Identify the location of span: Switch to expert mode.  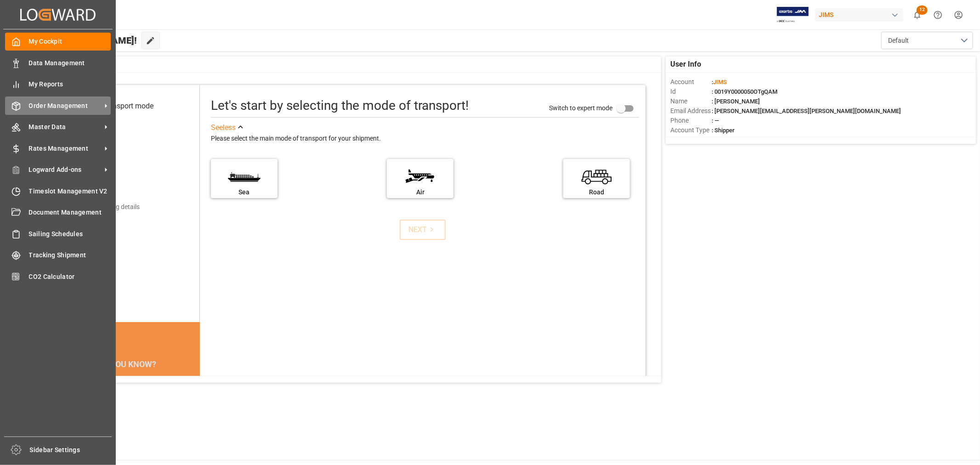
(581, 108).